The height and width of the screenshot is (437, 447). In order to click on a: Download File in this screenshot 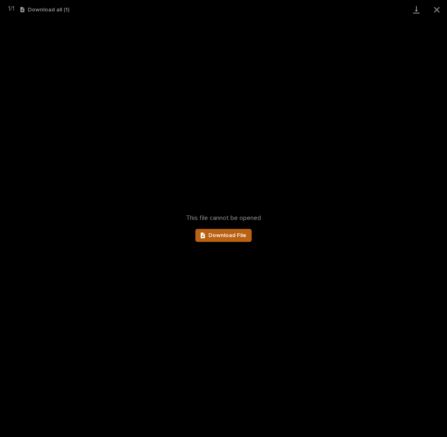, I will do `click(223, 236)`.